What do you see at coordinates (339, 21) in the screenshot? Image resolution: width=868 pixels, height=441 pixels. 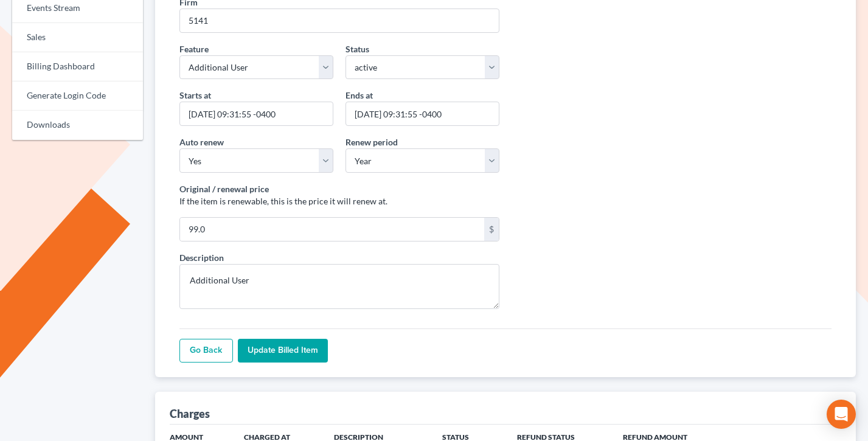 I see `input: 1234` at bounding box center [339, 21].